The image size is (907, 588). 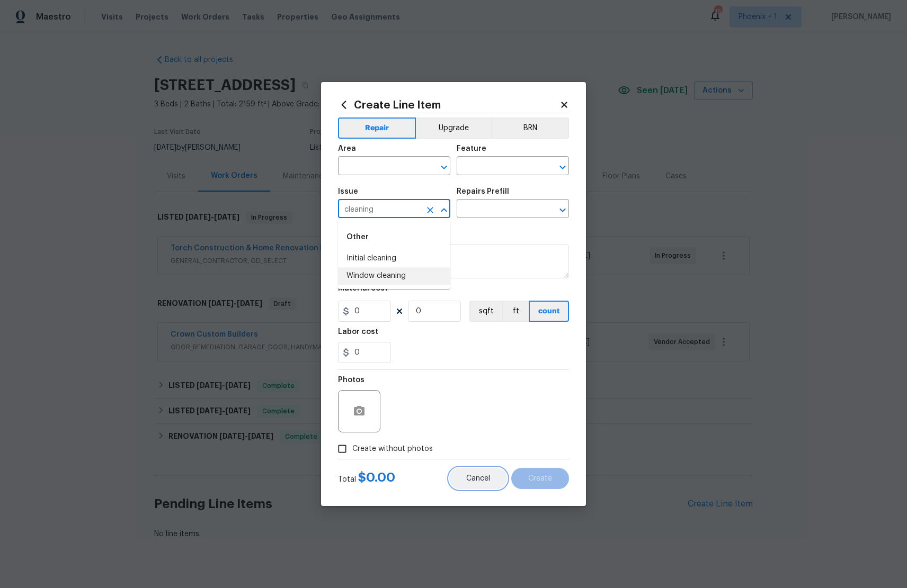 What do you see at coordinates (376, 478) in the screenshot?
I see `span: $ 0.00` at bounding box center [376, 478].